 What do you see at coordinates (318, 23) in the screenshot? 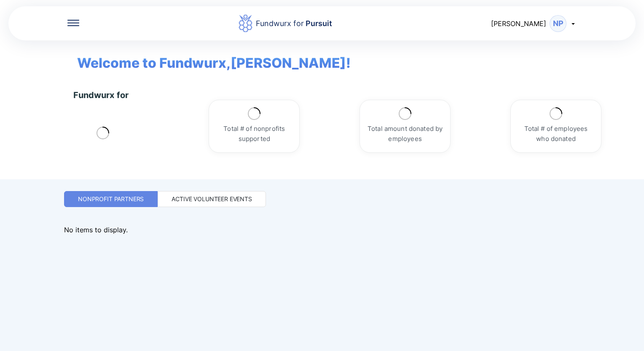
I see `span: Pursuit` at bounding box center [318, 23].